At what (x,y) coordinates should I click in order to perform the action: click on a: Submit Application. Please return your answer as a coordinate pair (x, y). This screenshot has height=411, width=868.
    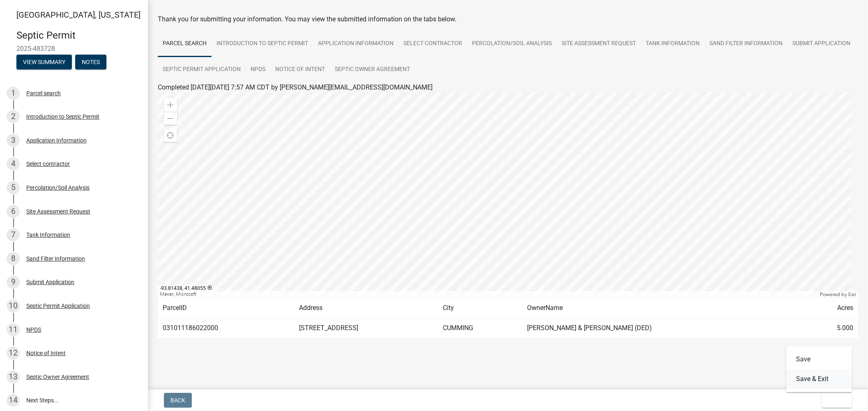
    Looking at the image, I should click on (821, 44).